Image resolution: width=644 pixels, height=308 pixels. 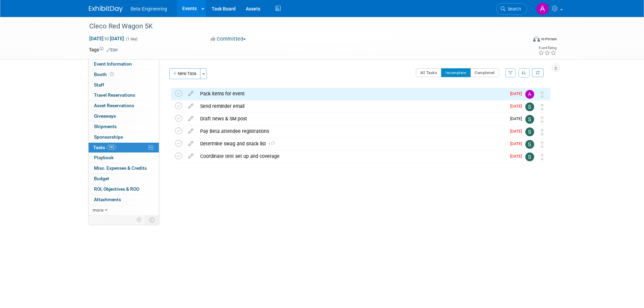 What do you see at coordinates (536, 39) in the screenshot?
I see `img: Format-Inperson.png` at bounding box center [536, 39].